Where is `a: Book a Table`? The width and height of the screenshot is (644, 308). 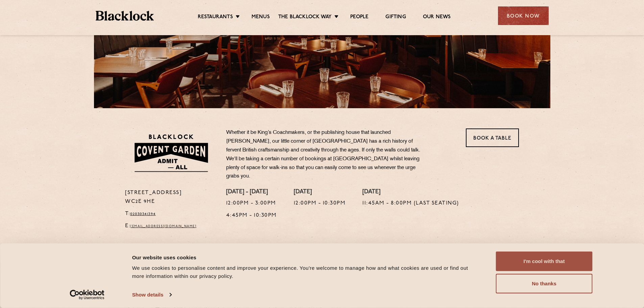
a: Book a Table is located at coordinates (492, 138).